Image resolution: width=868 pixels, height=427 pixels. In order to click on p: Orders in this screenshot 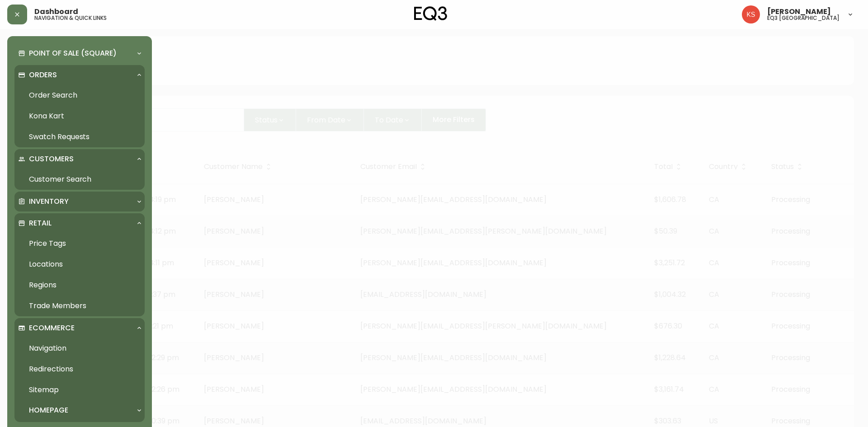, I will do `click(43, 75)`.